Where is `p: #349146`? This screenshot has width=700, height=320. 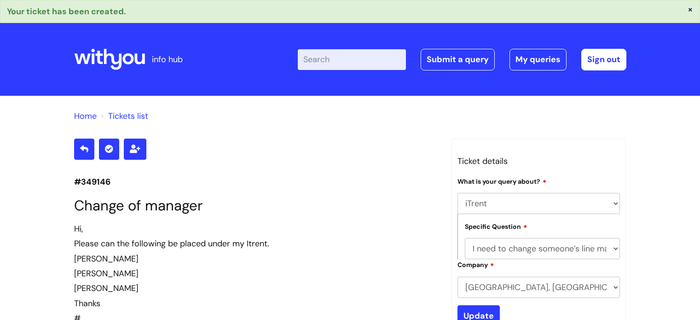 p: #349146 is located at coordinates (256, 182).